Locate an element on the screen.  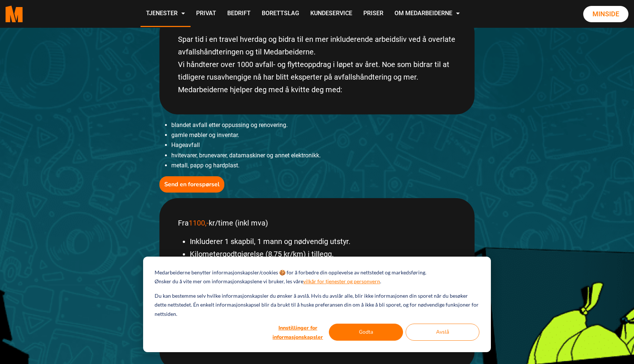
li: hvitevarer, brunevarer, datamaskiner og annet elektronikk. is located at coordinates (323, 155).